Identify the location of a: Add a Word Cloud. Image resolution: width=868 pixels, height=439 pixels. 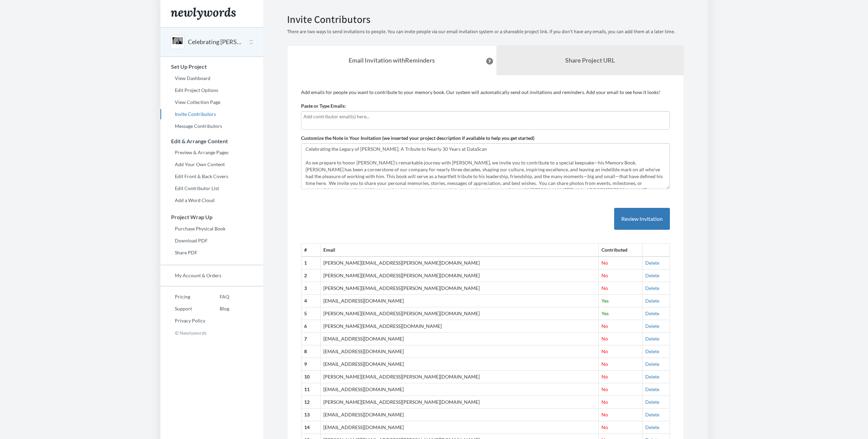
(211, 200).